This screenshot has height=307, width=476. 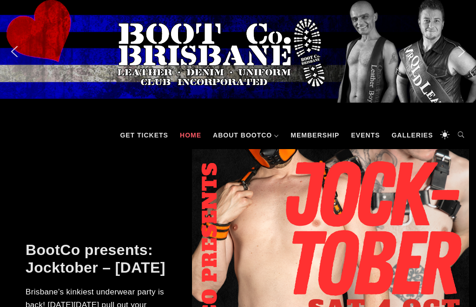 I want to click on img: previous arrow, so click(x=14, y=52).